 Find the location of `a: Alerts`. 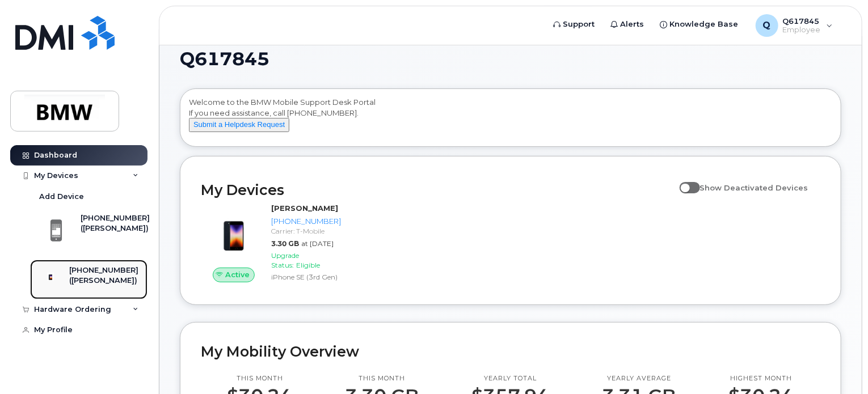

a: Alerts is located at coordinates (628, 25).